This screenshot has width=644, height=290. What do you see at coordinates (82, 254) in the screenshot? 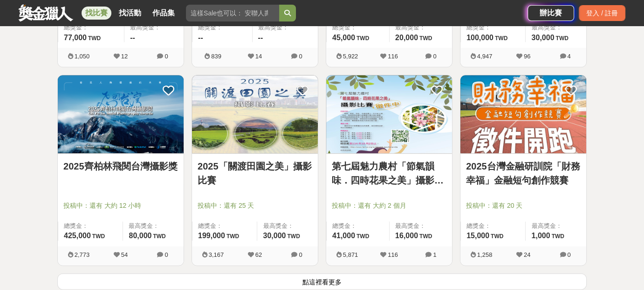
I see `span: 2,773` at bounding box center [82, 254].